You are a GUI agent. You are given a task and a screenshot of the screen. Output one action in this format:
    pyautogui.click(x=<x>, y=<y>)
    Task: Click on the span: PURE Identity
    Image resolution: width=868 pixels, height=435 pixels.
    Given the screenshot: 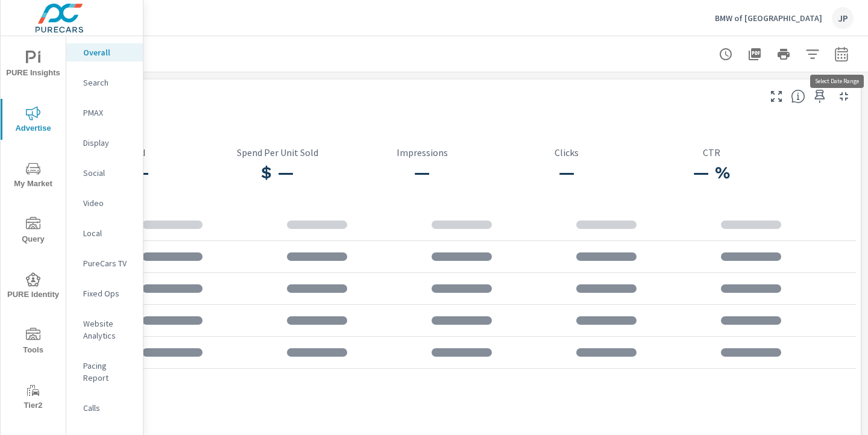 What is the action you would take?
    pyautogui.click(x=34, y=287)
    